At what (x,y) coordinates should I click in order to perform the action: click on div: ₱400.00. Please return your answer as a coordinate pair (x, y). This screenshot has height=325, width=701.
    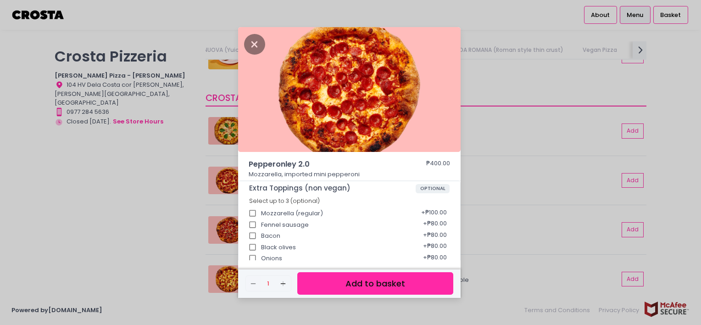
    Looking at the image, I should click on (438, 164).